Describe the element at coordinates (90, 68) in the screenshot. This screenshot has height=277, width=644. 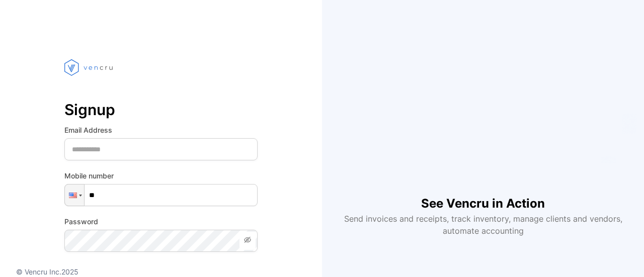
I see `img: vencru logo` at that location.